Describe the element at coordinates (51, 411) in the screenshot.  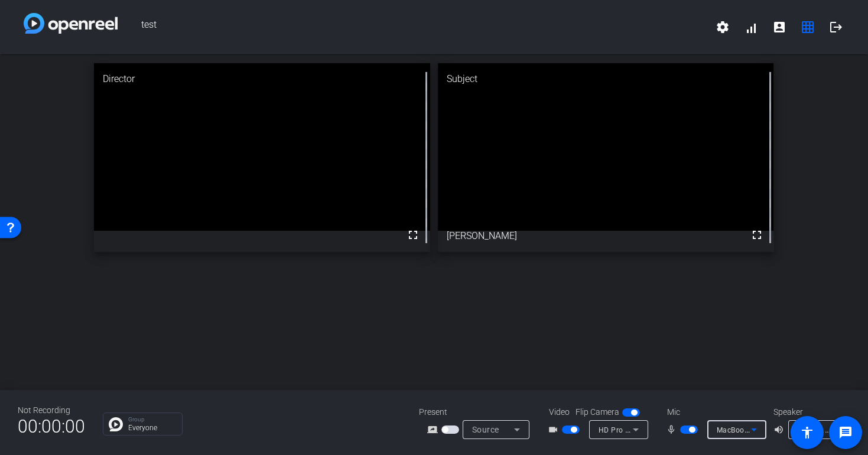
I see `div: Not Recording` at that location.